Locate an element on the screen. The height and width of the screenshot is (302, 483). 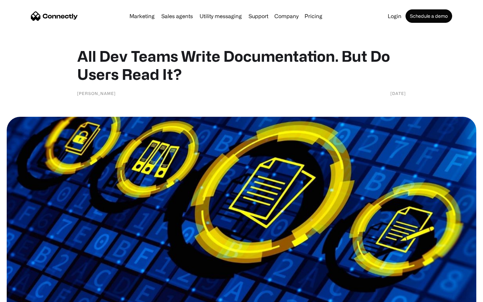
div: Company is located at coordinates (287, 16).